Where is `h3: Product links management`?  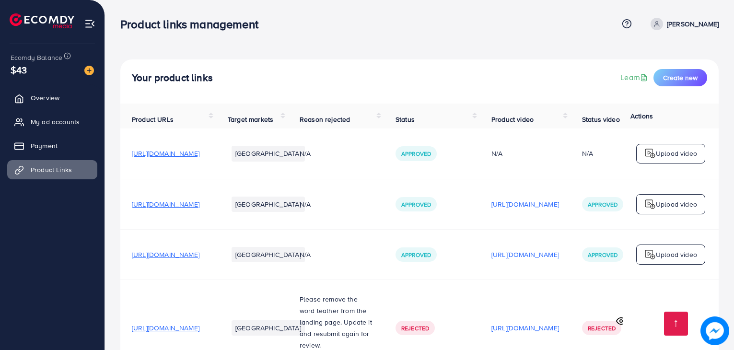 h3: Product links management is located at coordinates (193, 24).